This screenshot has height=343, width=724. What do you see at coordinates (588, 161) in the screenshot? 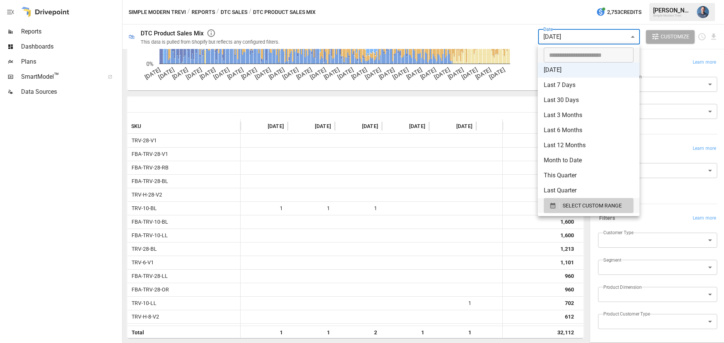
I see `li: Month to Date` at bounding box center [588, 161].